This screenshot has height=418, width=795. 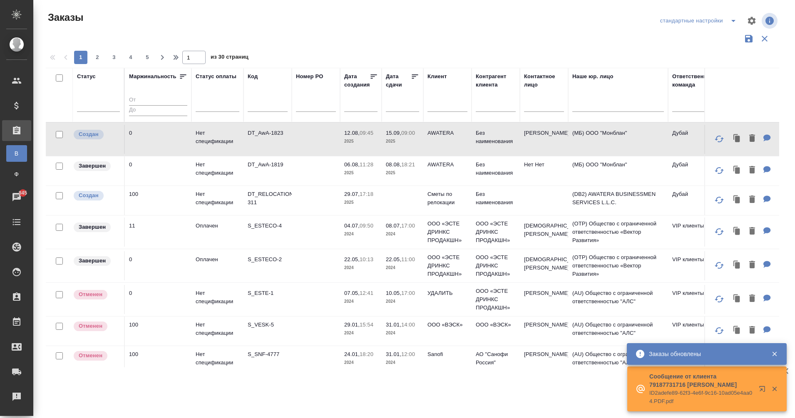 I want to click on a: Ф, so click(x=17, y=174).